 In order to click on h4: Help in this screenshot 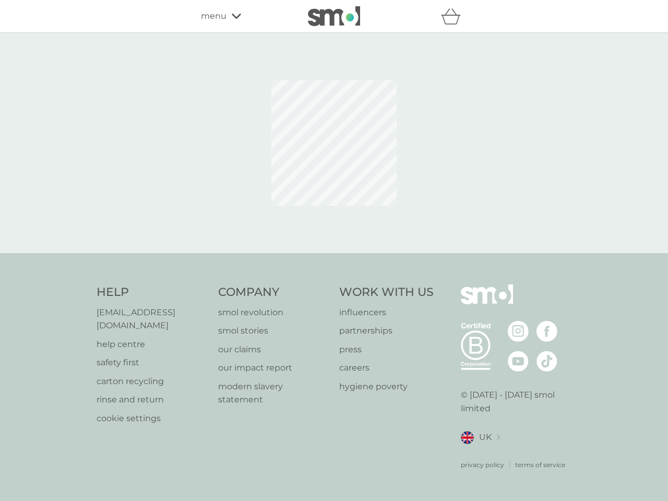, I will do `click(152, 292)`.